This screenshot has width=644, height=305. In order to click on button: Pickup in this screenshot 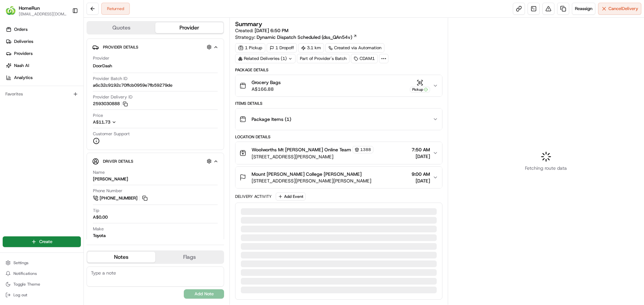, I will do `click(420, 86)`.